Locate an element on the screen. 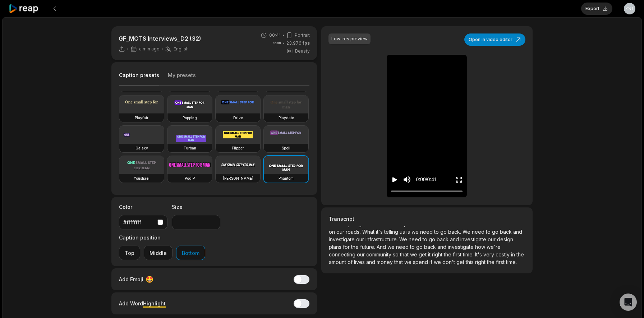 This screenshot has height=318, width=644. span: roads, is located at coordinates (354, 231).